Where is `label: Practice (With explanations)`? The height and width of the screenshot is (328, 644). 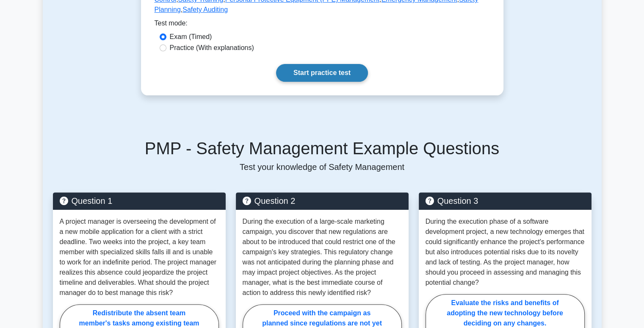
label: Practice (With explanations) is located at coordinates (212, 48).